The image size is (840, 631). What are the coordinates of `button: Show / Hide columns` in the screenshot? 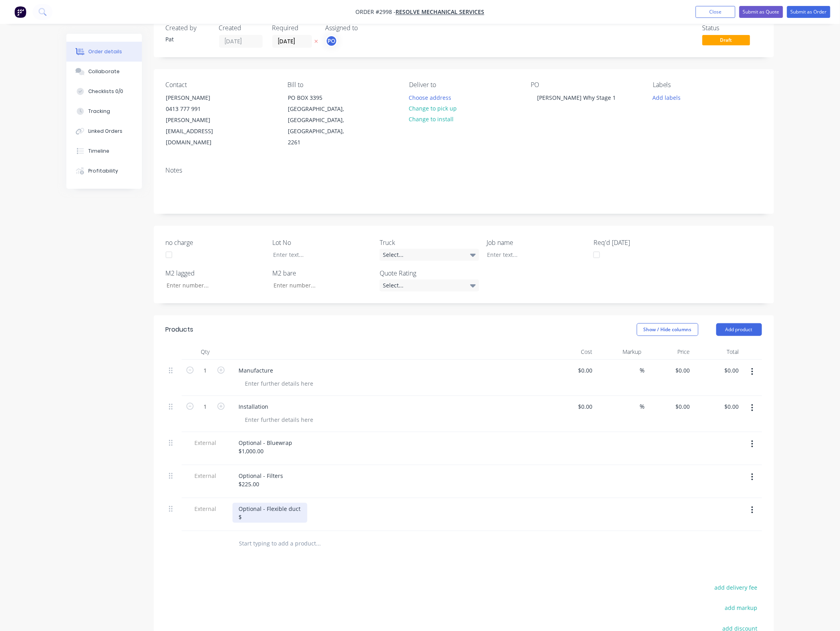 It's located at (668, 330).